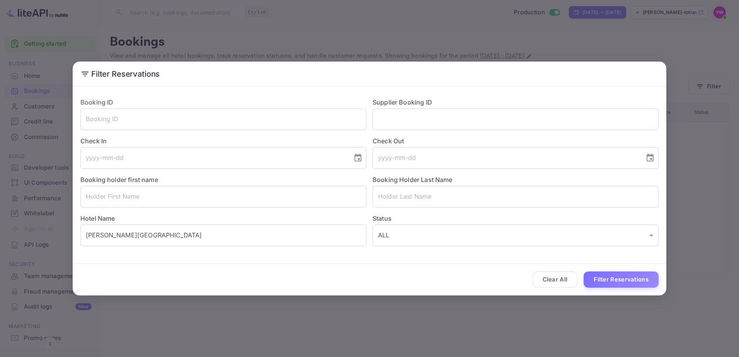 The width and height of the screenshot is (739, 357). What do you see at coordinates (224, 141) in the screenshot?
I see `label: Check In` at bounding box center [224, 141].